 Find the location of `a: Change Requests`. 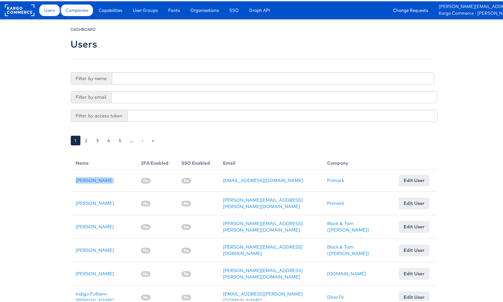

a: Change Requests is located at coordinates (410, 9).